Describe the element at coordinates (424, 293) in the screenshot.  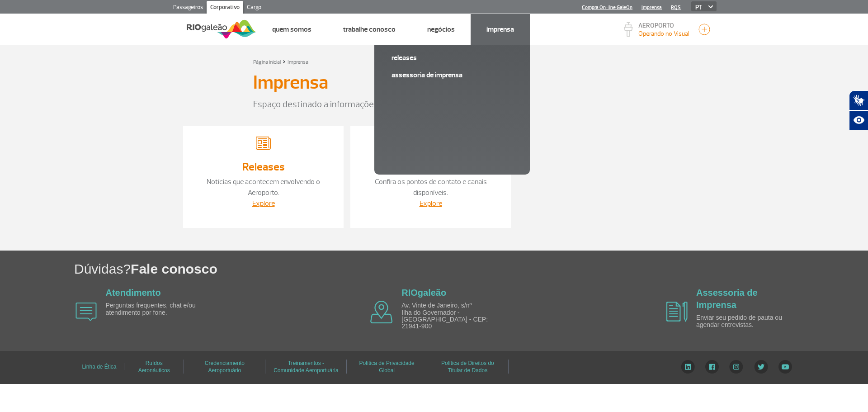
I see `a: RIOgaleão` at that location.